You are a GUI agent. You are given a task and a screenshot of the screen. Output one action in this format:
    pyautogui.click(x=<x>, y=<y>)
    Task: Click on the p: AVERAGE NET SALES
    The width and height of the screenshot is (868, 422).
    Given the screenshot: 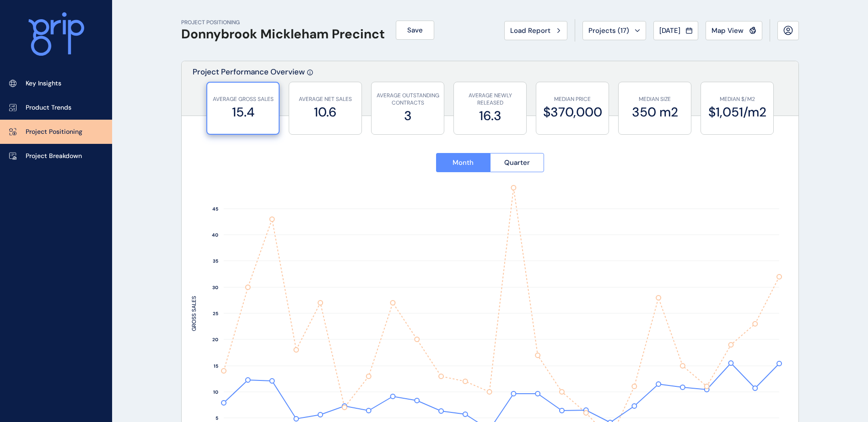 What is the action you would take?
    pyautogui.click(x=325, y=99)
    